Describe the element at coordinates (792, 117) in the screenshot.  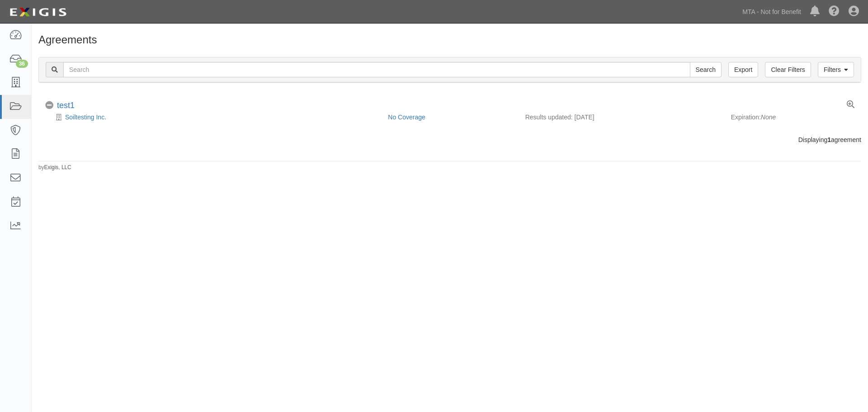
I see `div: Expiration:` at that location.